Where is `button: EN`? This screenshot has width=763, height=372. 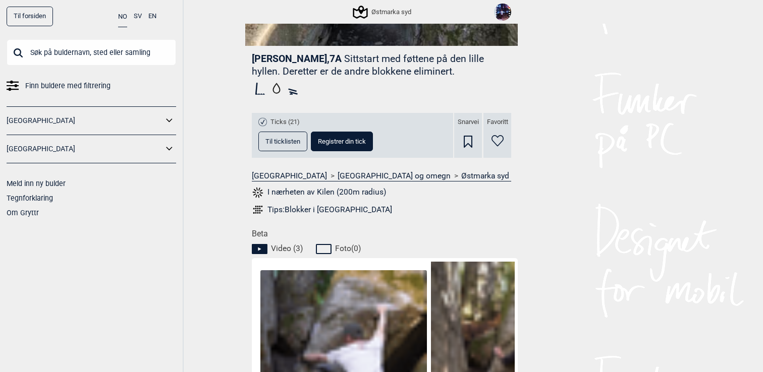
button: EN is located at coordinates (152, 16).